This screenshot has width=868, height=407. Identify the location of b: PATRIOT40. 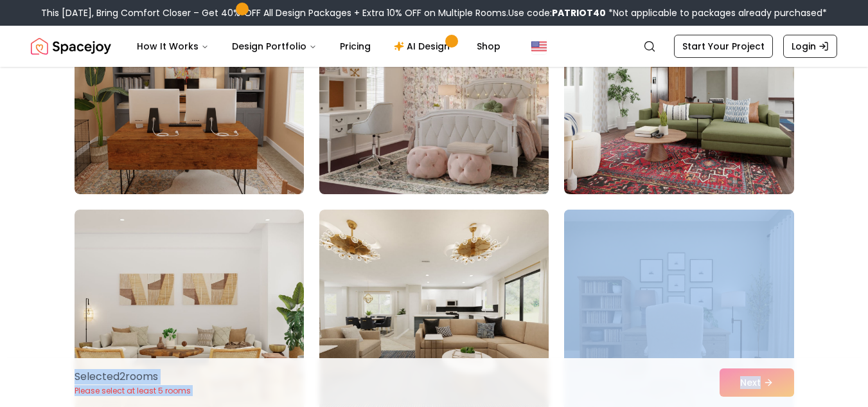
(579, 13).